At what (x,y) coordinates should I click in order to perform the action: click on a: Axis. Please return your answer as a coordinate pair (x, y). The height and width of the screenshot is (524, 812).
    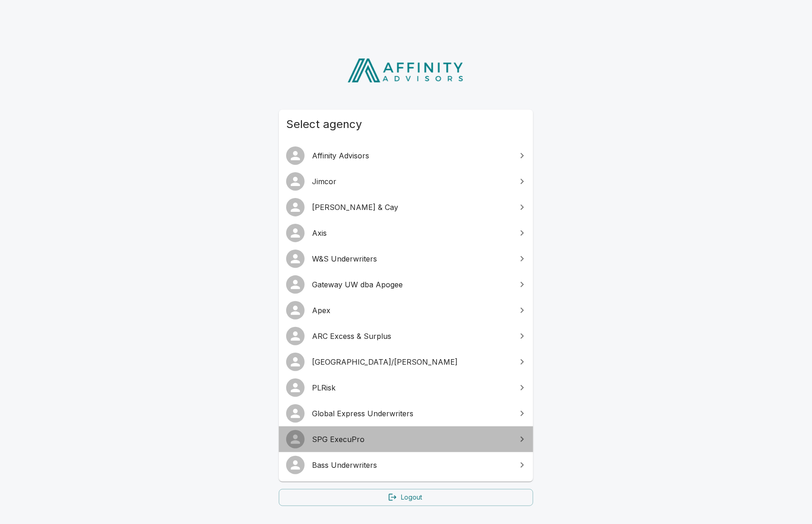
    Looking at the image, I should click on (406, 233).